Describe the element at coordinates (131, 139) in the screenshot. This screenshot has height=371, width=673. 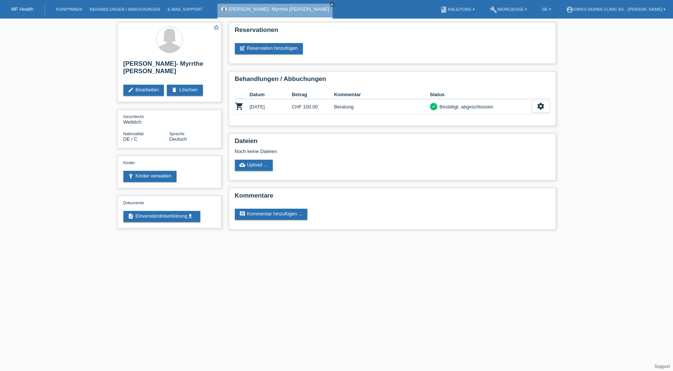
I see `span: Deutschland / C / 12.11.2006` at that location.